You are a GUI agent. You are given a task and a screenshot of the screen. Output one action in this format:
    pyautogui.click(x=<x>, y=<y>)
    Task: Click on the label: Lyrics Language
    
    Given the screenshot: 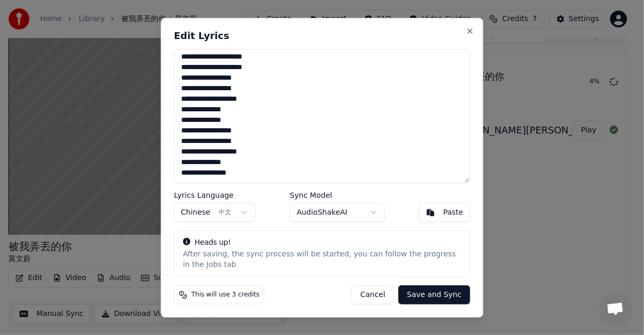 What is the action you would take?
    pyautogui.click(x=215, y=195)
    